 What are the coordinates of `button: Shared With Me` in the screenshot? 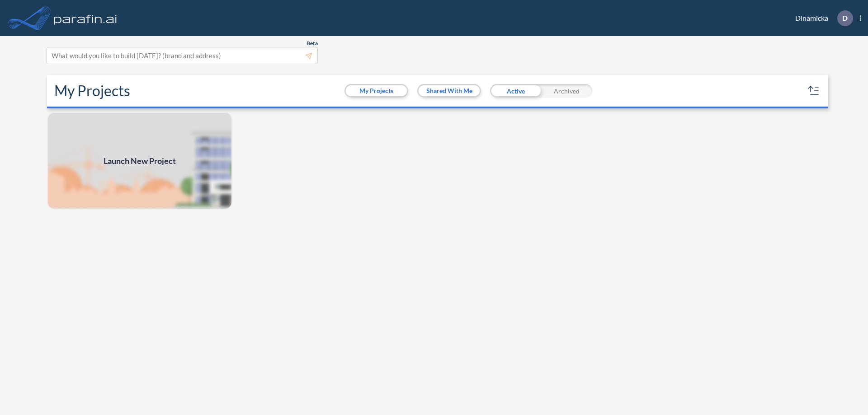 It's located at (449, 91).